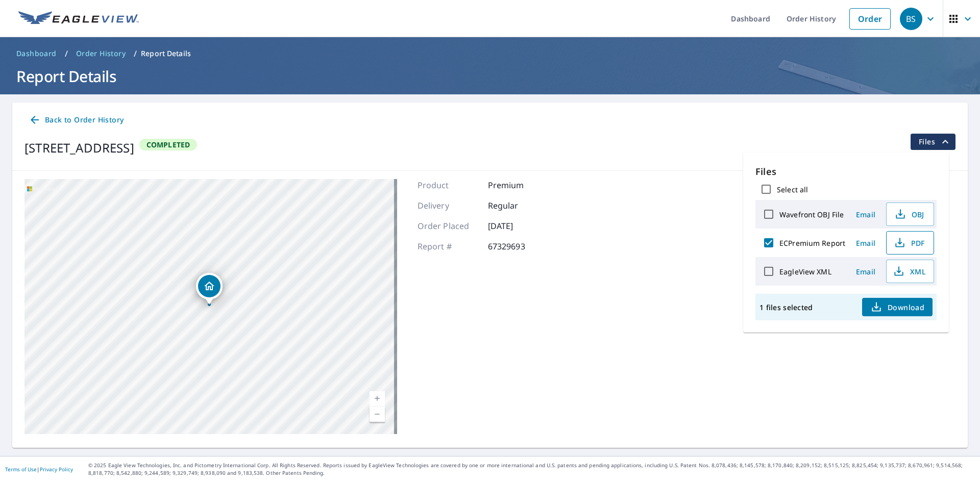 The width and height of the screenshot is (980, 482). Describe the element at coordinates (448, 226) in the screenshot. I see `p: Order Placed` at that location.